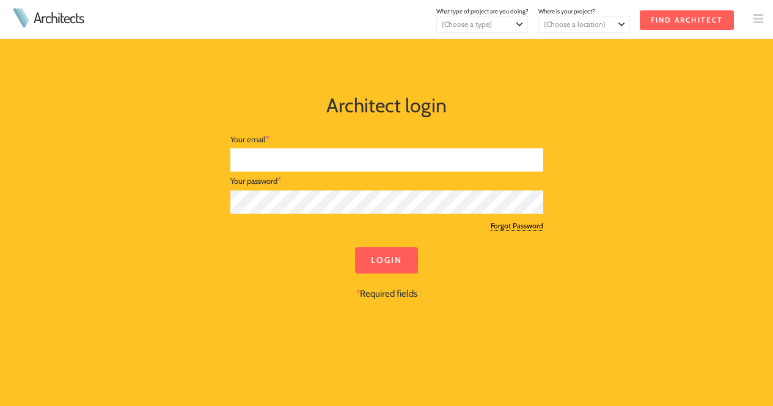 The height and width of the screenshot is (406, 773). What do you see at coordinates (517, 226) in the screenshot?
I see `a: Forgot Password` at bounding box center [517, 226].